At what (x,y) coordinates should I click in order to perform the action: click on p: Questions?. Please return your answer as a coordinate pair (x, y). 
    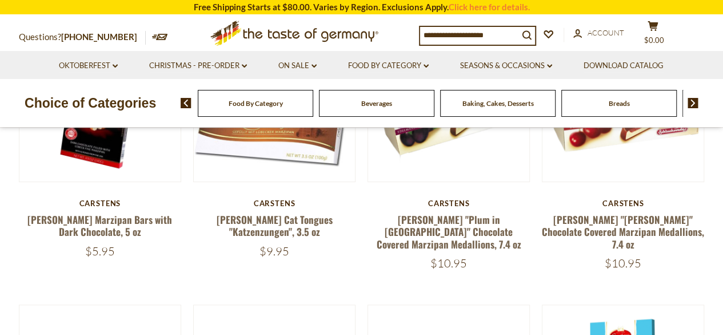
    Looking at the image, I should click on (82, 37).